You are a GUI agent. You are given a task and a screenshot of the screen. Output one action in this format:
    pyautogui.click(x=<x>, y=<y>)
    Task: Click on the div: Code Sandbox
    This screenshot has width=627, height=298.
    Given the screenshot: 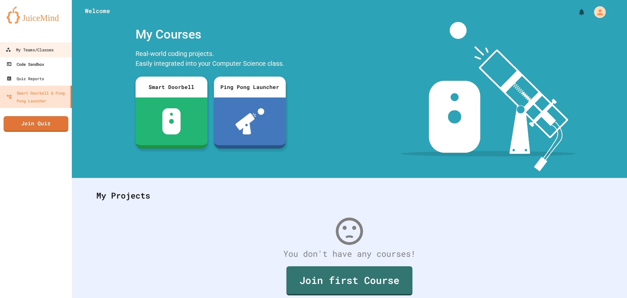 What is the action you would take?
    pyautogui.click(x=25, y=64)
    